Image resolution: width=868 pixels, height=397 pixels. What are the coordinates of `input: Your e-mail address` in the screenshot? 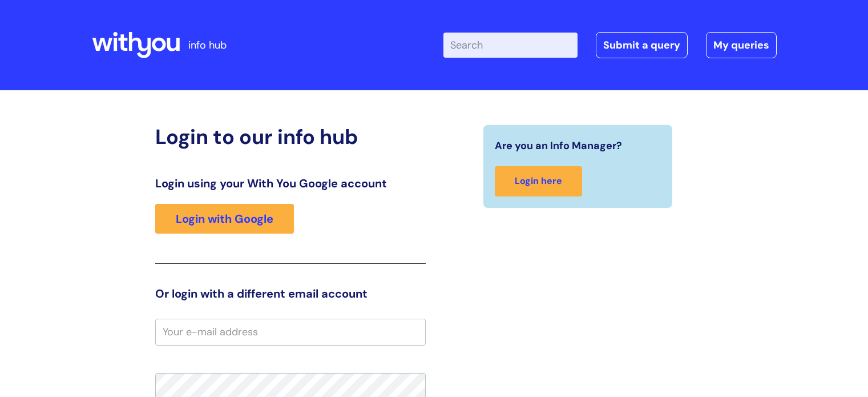 It's located at (291, 332).